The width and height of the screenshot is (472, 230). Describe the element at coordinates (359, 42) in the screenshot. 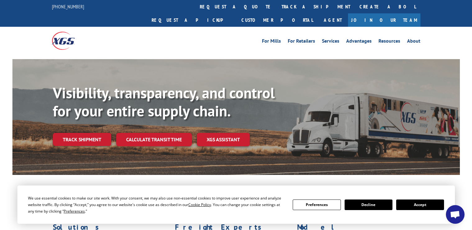

I see `a: Advantages` at that location.